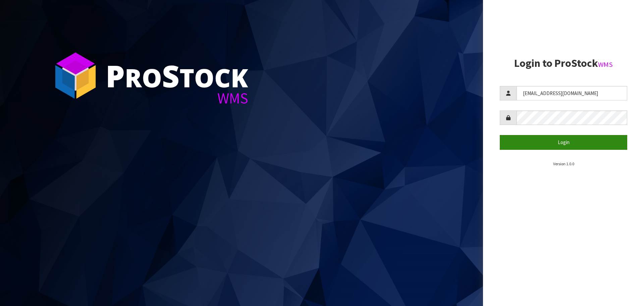 Image resolution: width=644 pixels, height=306 pixels. I want to click on span: P, so click(115, 76).